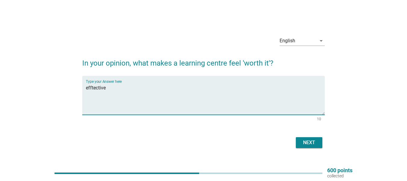 This screenshot has width=407, height=181. What do you see at coordinates (288, 41) in the screenshot?
I see `div: English` at bounding box center [288, 41].